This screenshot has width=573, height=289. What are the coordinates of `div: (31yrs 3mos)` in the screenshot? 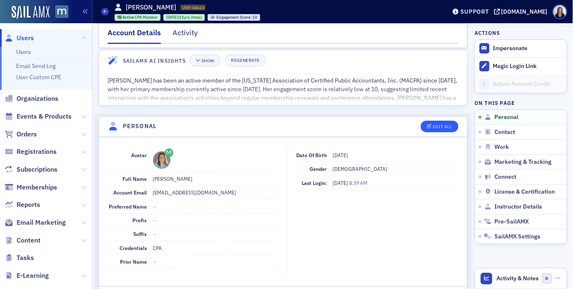 It's located at (184, 17).